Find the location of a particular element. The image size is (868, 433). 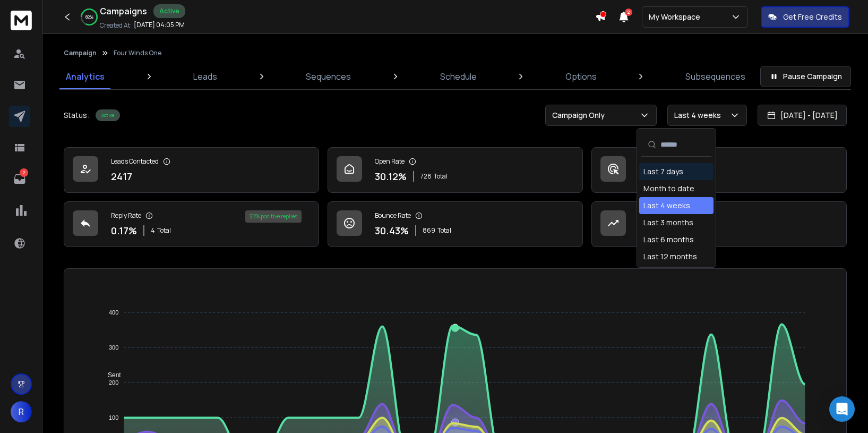

p: Last 4 weeks is located at coordinates (699, 115).